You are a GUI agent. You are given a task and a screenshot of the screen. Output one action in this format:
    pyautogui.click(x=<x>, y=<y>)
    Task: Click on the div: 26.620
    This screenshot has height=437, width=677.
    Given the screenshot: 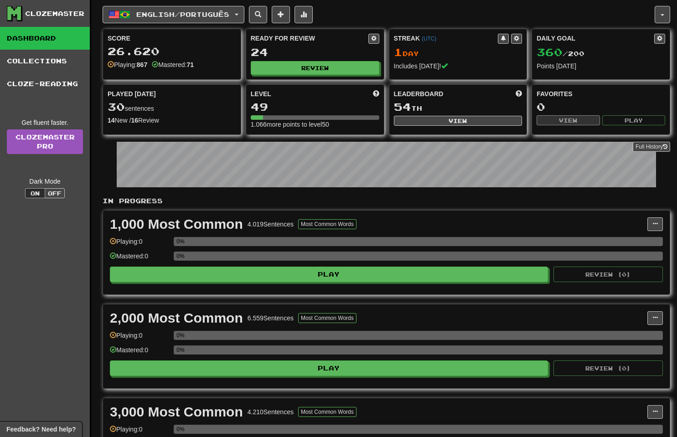 What is the action you would take?
    pyautogui.click(x=172, y=51)
    